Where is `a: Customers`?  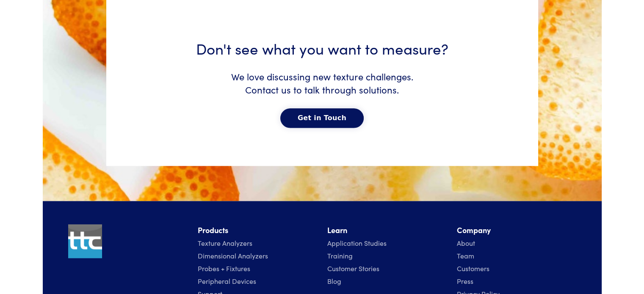
a: Customers is located at coordinates (473, 268).